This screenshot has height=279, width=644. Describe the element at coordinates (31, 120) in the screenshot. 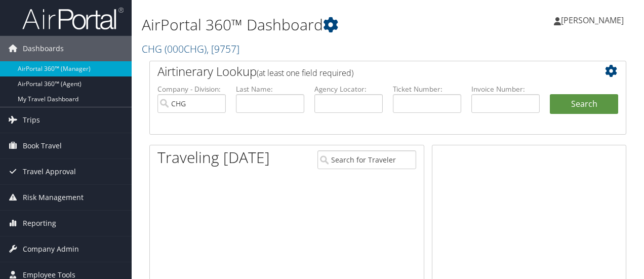

I see `span: Trips` at that location.